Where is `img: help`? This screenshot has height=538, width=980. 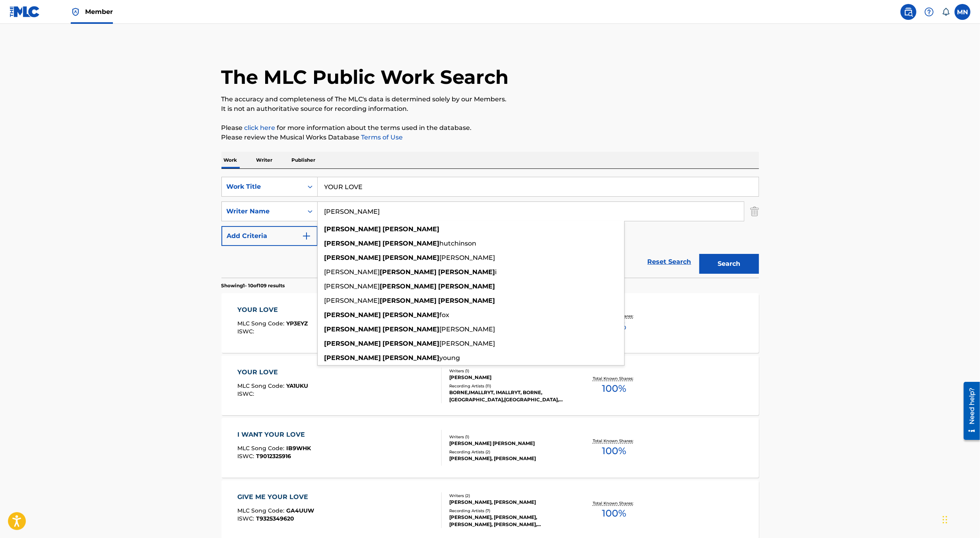
img: help is located at coordinates (929, 12).